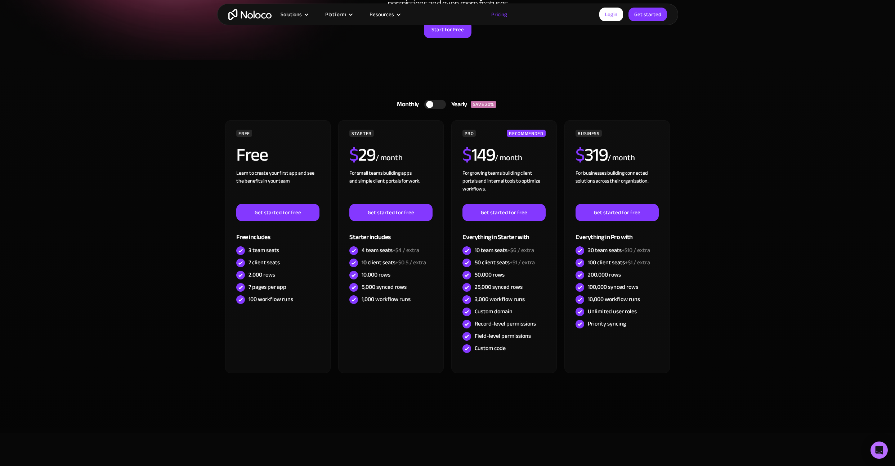 This screenshot has height=466, width=895. What do you see at coordinates (613, 312) in the screenshot?
I see `div: Unlimited user roles` at bounding box center [613, 312].